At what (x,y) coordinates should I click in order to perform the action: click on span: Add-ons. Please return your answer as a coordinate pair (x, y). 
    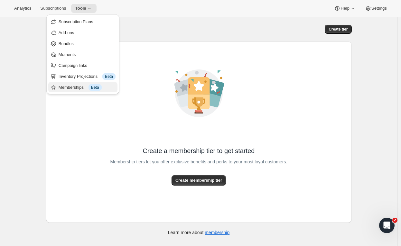
    Looking at the image, I should click on (66, 33).